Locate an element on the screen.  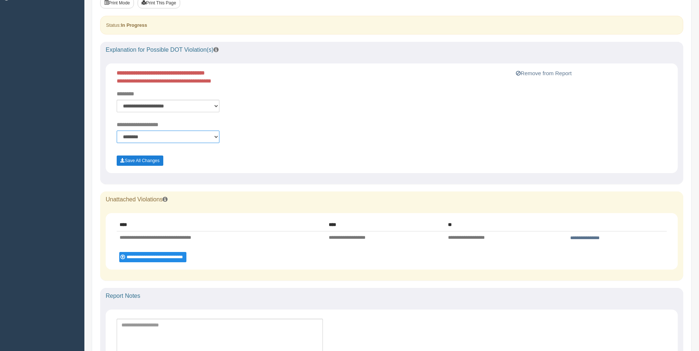
div: Status: is located at coordinates (391, 25).